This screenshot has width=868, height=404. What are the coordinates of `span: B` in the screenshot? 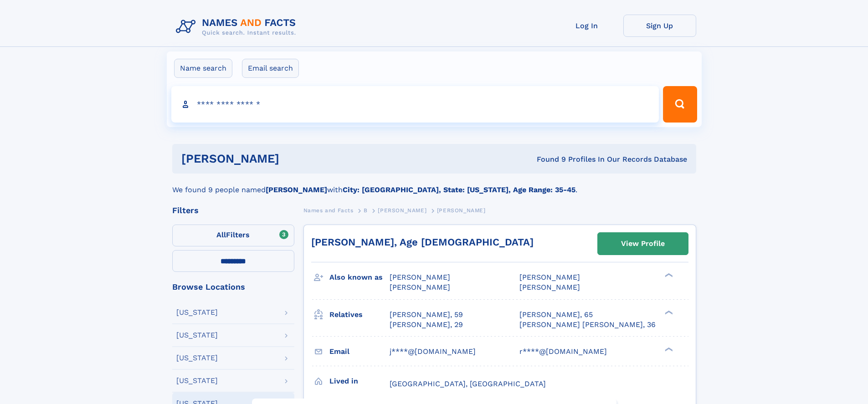 It's located at (365, 210).